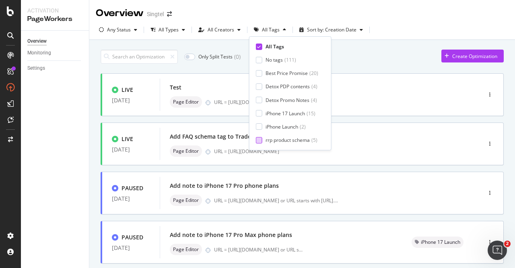 The image size is (515, 268). What do you see at coordinates (238, 57) in the screenshot?
I see `div: ( 0 )` at bounding box center [238, 57].